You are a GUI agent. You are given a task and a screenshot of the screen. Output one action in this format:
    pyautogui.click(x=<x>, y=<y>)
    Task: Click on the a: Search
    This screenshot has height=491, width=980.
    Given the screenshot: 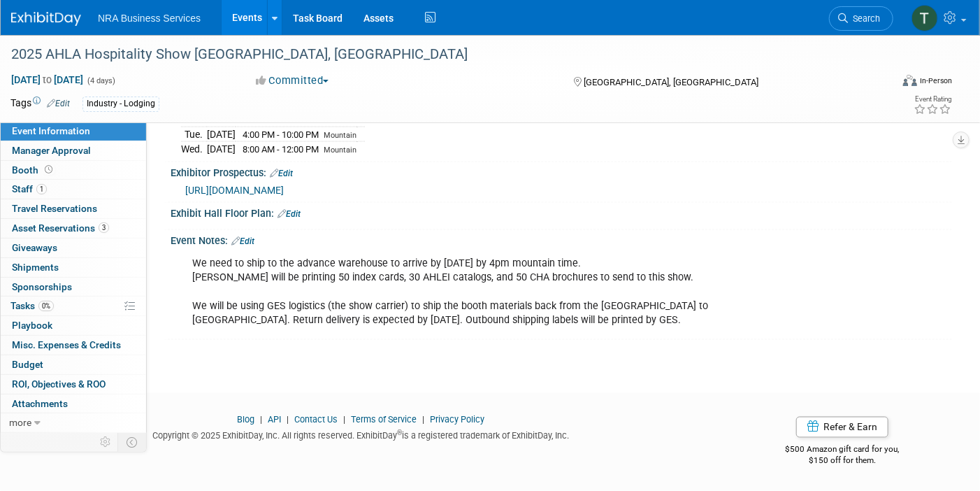 What is the action you would take?
    pyautogui.click(x=860, y=18)
    